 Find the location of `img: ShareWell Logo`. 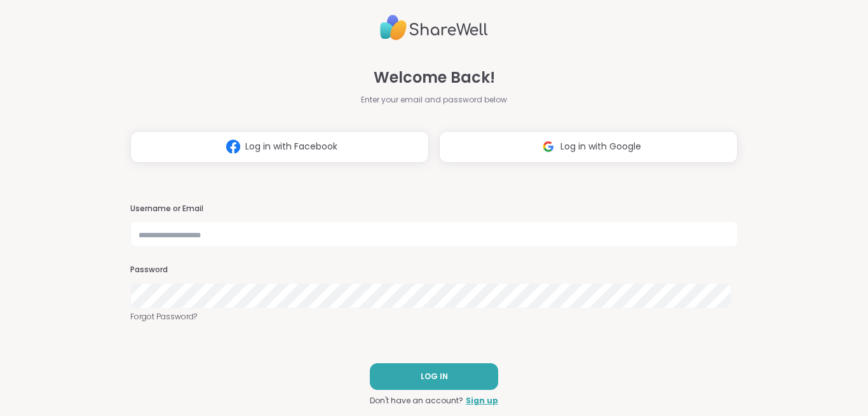

img: ShareWell Logo is located at coordinates (434, 27).